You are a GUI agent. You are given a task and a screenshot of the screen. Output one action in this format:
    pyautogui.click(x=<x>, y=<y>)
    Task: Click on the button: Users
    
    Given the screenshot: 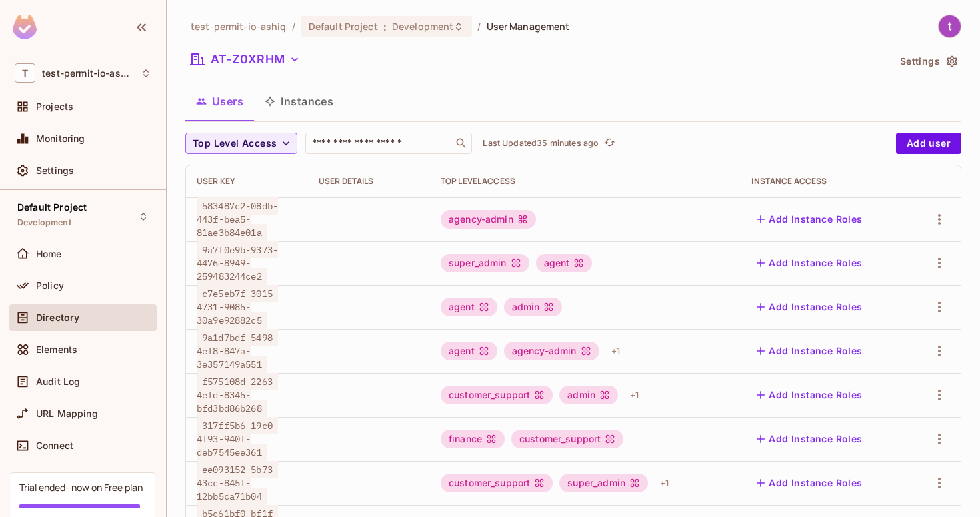 What is the action you would take?
    pyautogui.click(x=219, y=102)
    